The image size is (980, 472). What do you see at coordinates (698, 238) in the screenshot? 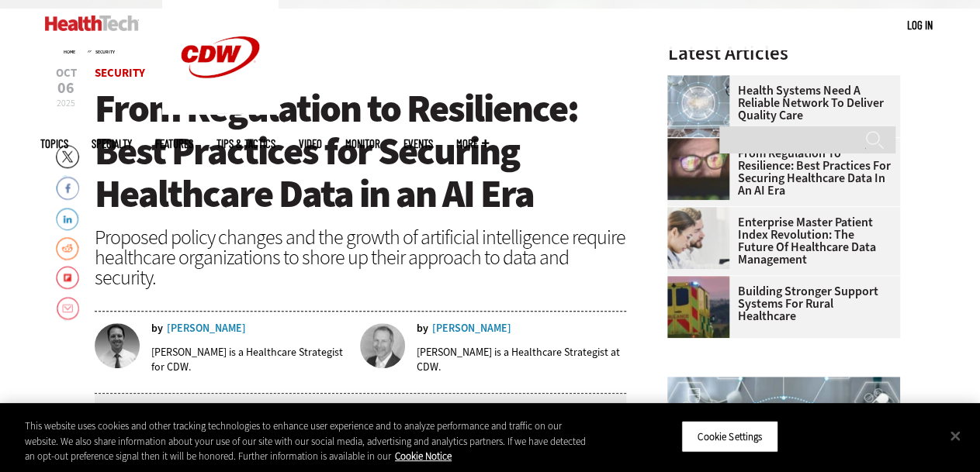
I see `img: medical researchers look at data on desktop monitor` at bounding box center [698, 238].